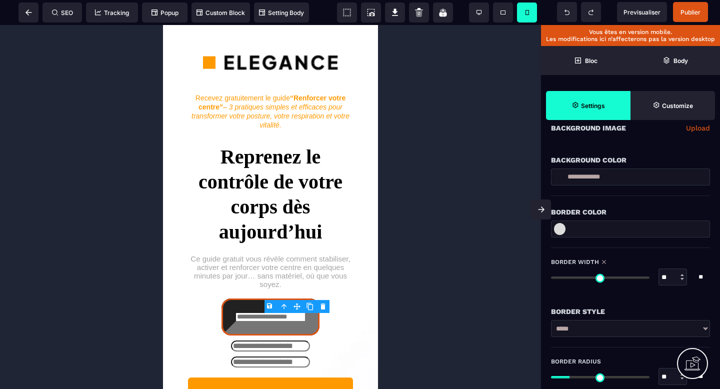  Describe the element at coordinates (108, 165) in the screenshot. I see `text: Reprenez le contrôle de votre corps dès aujourd’hui` at that location.